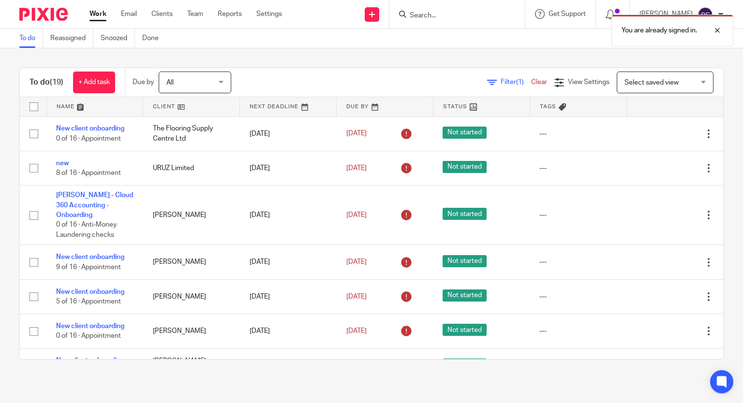  I want to click on span: (1), so click(520, 82).